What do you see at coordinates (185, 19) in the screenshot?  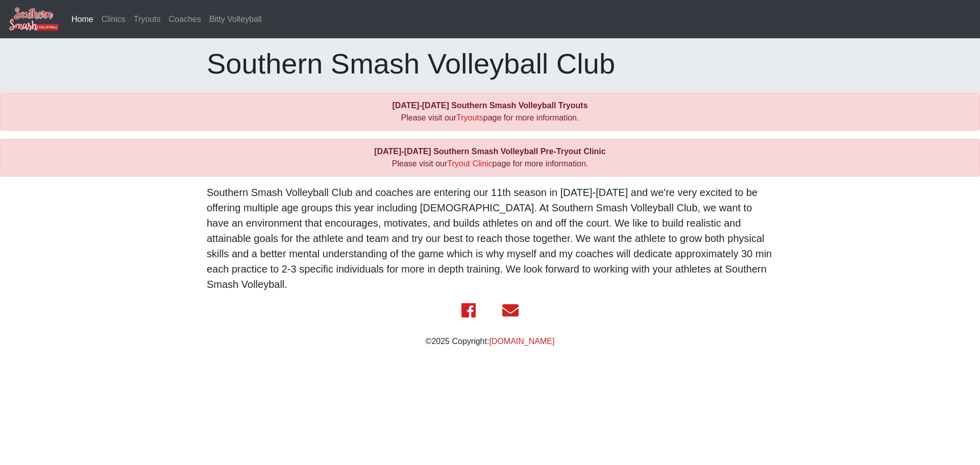 I see `a: Coaches` at bounding box center [185, 19].